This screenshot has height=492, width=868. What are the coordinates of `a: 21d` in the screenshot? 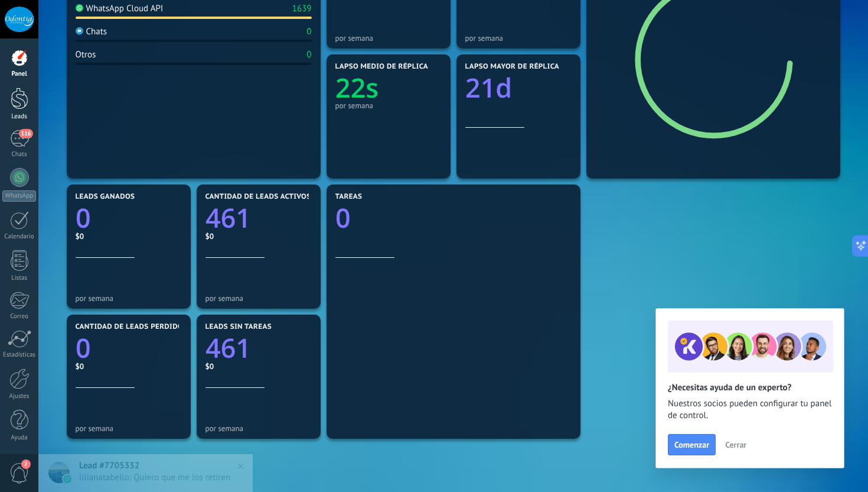 It's located at (519, 88).